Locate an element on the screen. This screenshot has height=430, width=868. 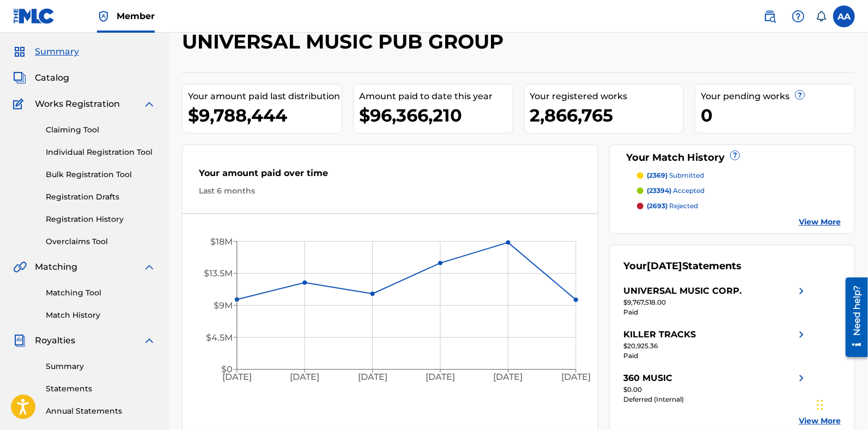
div: Deferred (Internal) is located at coordinates (715, 399).